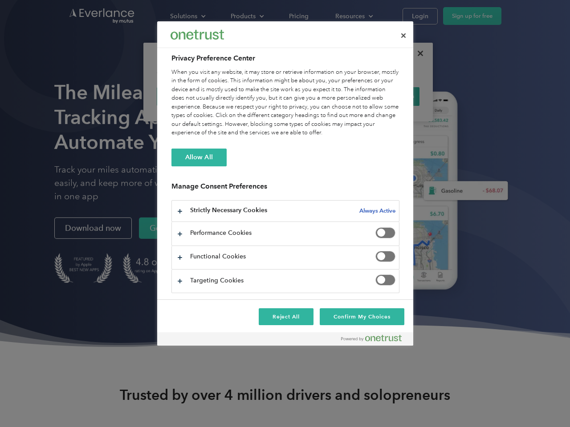 The height and width of the screenshot is (427, 570). What do you see at coordinates (371, 338) in the screenshot?
I see `img: Powered by OneTrust Opens in a new Tab` at bounding box center [371, 338].